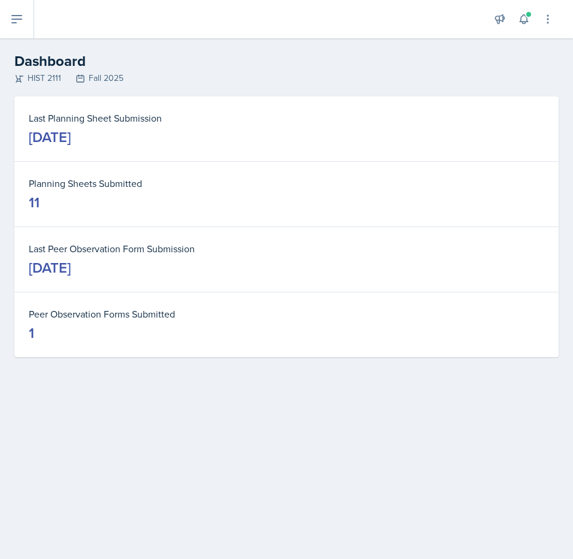 This screenshot has height=559, width=573. I want to click on dt: Planning Sheets Submitted, so click(286, 183).